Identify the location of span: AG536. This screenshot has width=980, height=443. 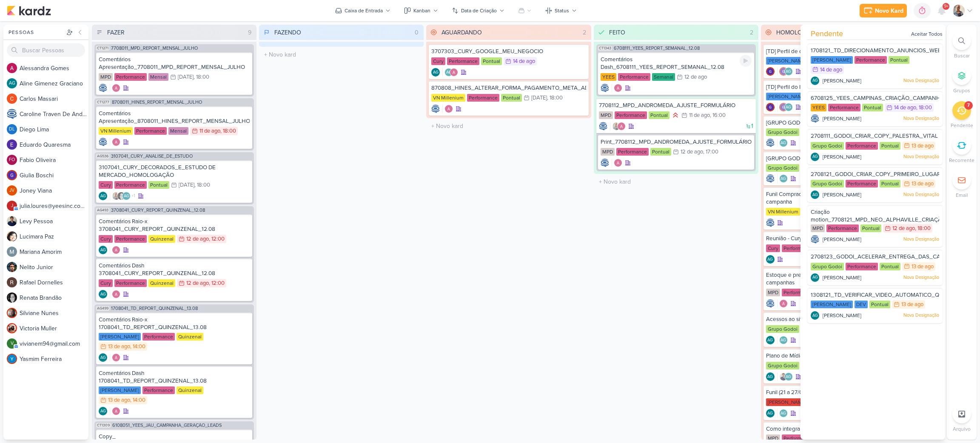
(102, 156).